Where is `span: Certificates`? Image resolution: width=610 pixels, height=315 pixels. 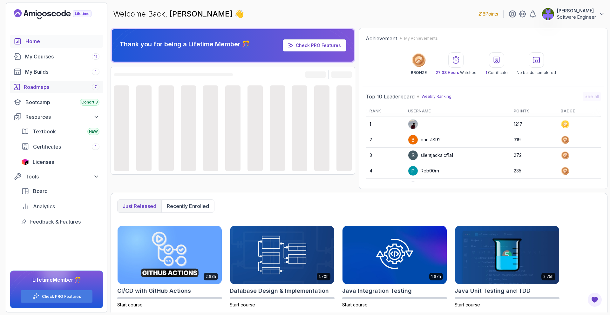
span: Certificates is located at coordinates (47, 147).